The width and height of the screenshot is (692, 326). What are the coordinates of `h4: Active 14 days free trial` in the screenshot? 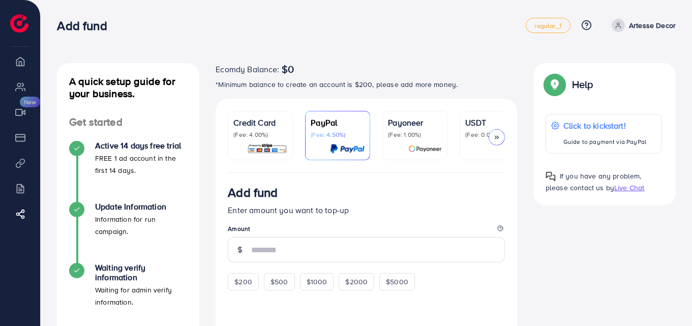 It's located at (141, 146).